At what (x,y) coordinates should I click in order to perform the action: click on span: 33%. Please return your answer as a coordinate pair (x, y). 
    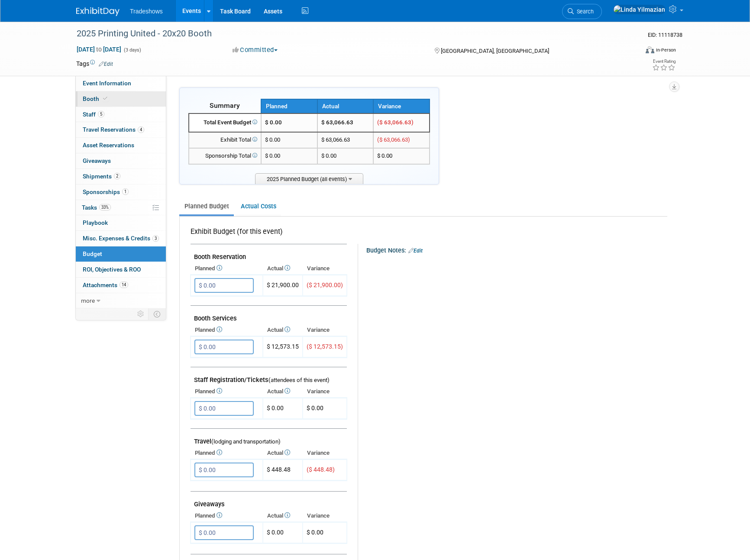
    Looking at the image, I should click on (105, 207).